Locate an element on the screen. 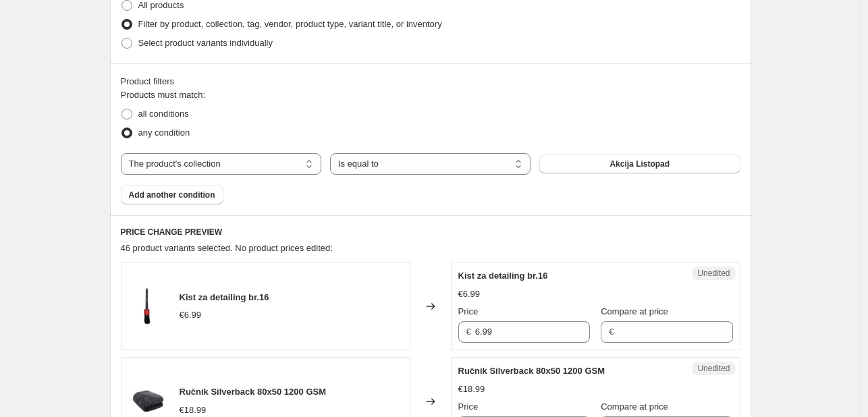  span: Filter by product, collection, tag, vendor, product type, variant title, or inventory is located at coordinates (291, 24).